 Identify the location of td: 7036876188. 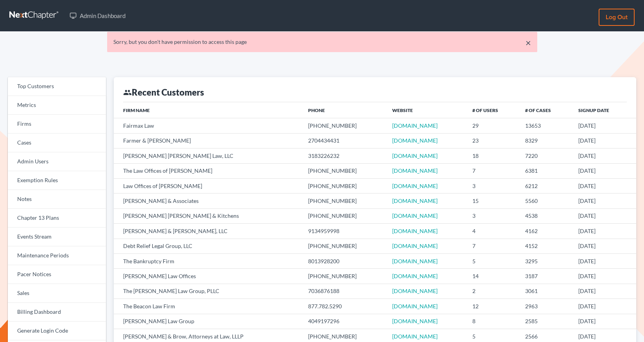
(344, 291).